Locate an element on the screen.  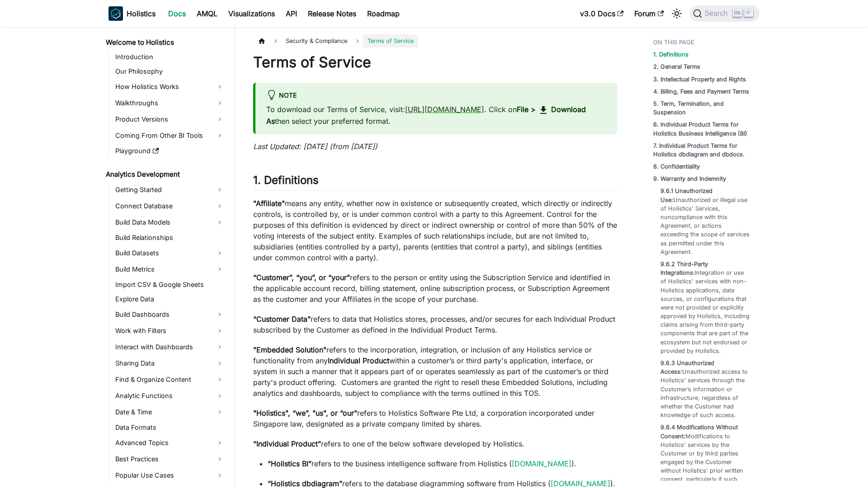
strong: 4. Billing, Fees and Payment Terms is located at coordinates (701, 91).